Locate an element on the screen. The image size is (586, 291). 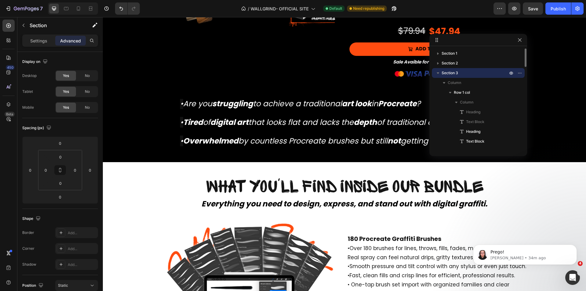
span: Section 1 is located at coordinates (449, 53).